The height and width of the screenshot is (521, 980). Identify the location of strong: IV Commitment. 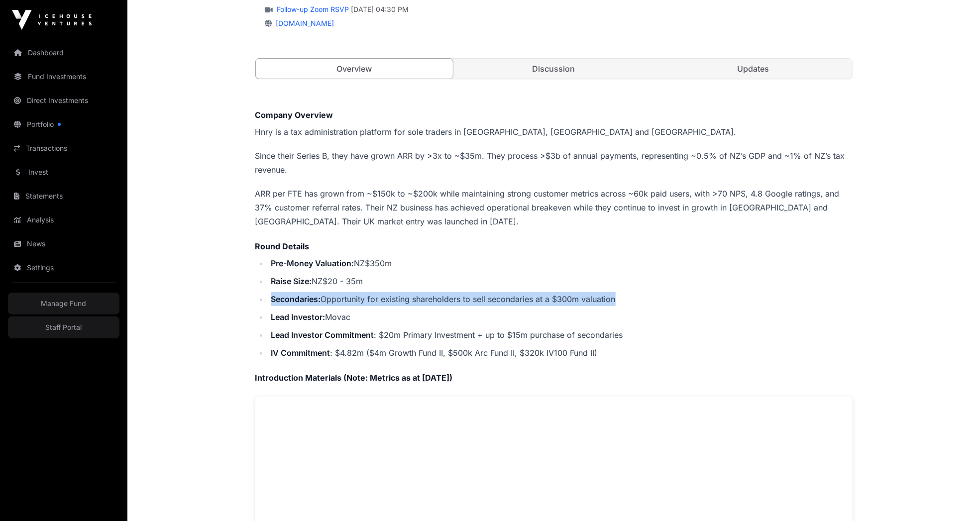
(301, 353).